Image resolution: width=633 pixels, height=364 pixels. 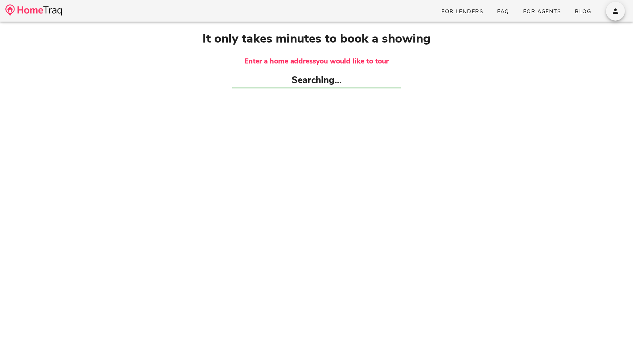 I want to click on h3: Enter a home address, so click(x=316, y=62).